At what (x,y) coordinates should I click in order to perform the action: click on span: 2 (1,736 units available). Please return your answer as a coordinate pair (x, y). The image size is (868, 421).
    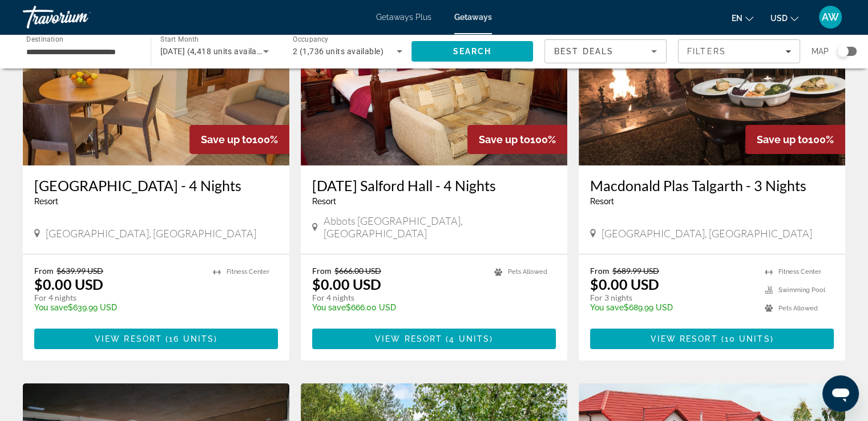
    Looking at the image, I should click on (338, 52).